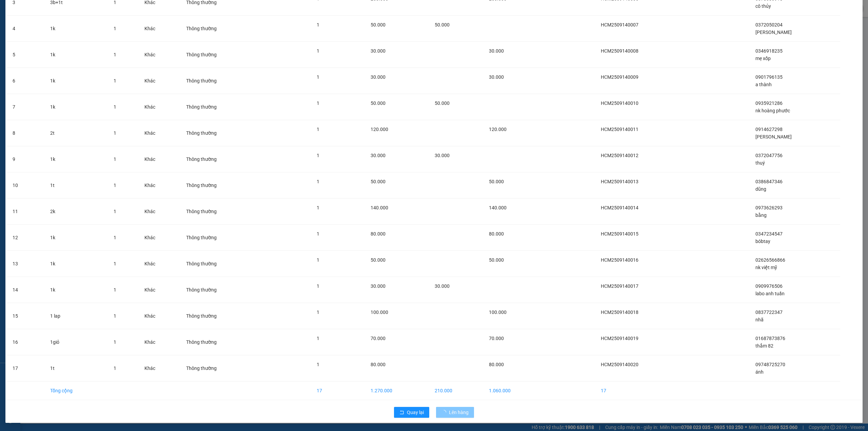 This screenshot has height=431, width=868. Describe the element at coordinates (761, 189) in the screenshot. I see `span: dũng` at that location.